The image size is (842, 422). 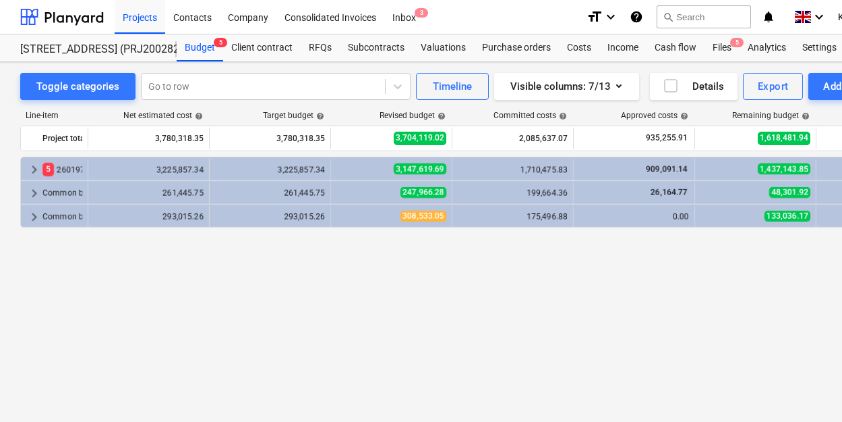 What do you see at coordinates (413, 115) in the screenshot?
I see `div: Revised budget` at bounding box center [413, 115].